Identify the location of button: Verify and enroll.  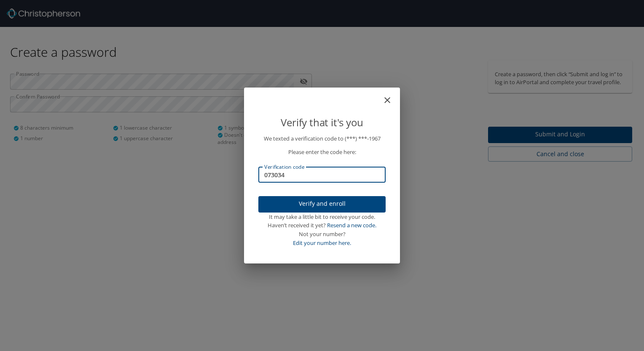
(322, 205).